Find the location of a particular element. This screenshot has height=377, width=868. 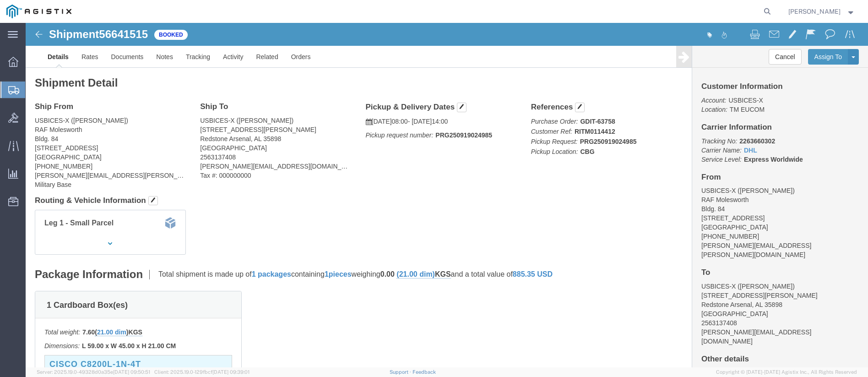

span: Server: 2025.19.0-49328d0a35e is located at coordinates (93, 372).